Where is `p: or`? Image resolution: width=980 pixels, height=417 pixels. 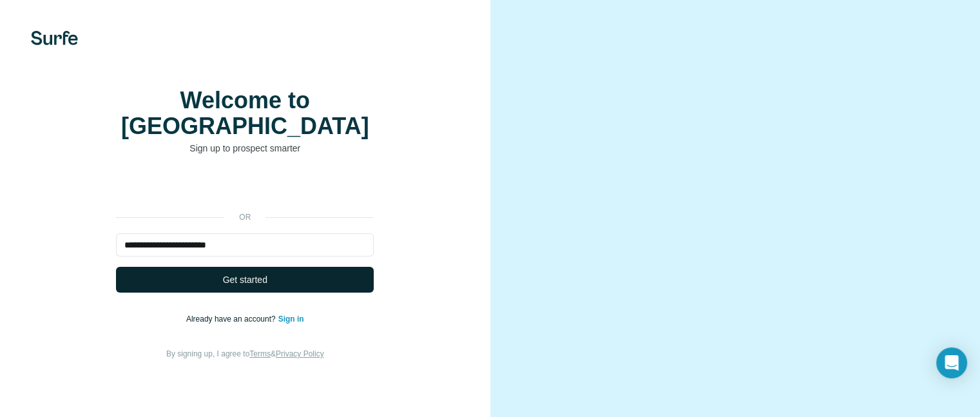
p: or is located at coordinates (245, 217).